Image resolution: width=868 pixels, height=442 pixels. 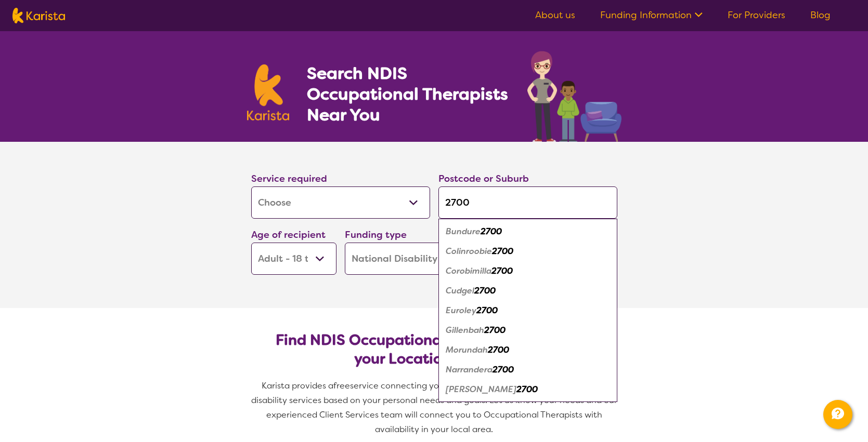 I want to click on label: Postcode or Suburb, so click(x=484, y=179).